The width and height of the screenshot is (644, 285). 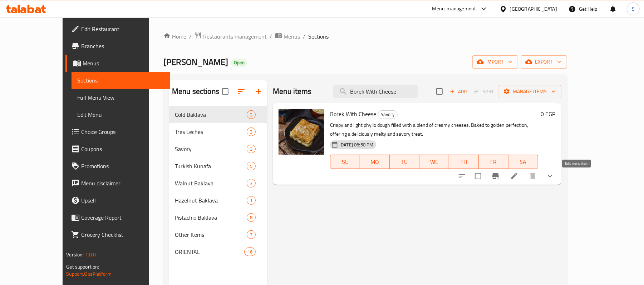 I want to click on a: Support.OpsPlatform, so click(x=89, y=274).